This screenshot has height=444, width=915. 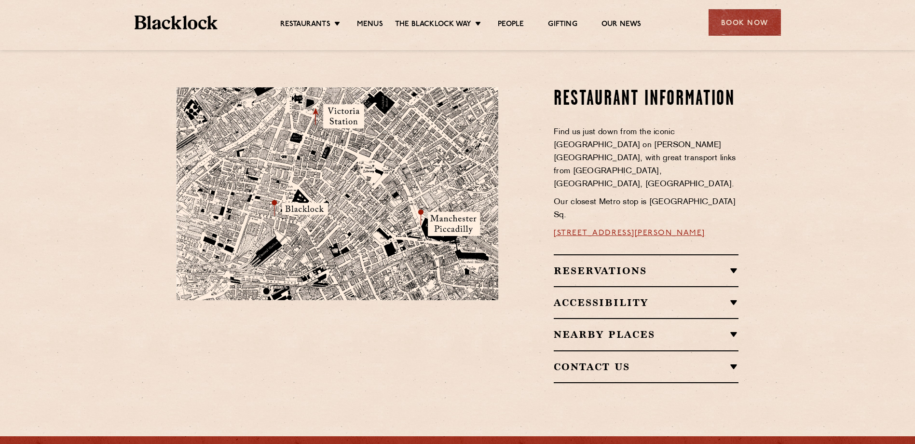 I want to click on div: Book Now, so click(x=745, y=22).